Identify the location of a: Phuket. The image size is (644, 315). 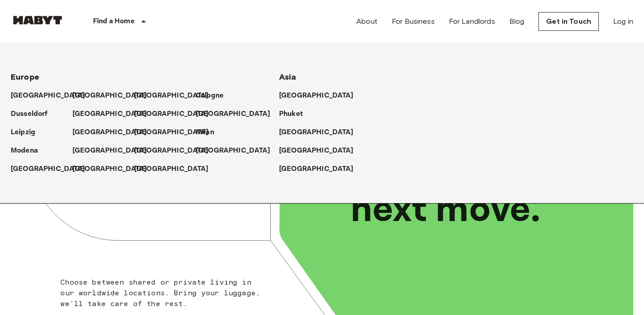
(295, 114).